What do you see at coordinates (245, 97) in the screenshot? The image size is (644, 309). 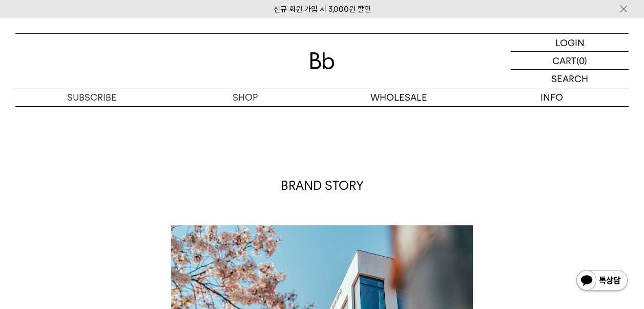 I see `p: SHOP` at bounding box center [245, 97].